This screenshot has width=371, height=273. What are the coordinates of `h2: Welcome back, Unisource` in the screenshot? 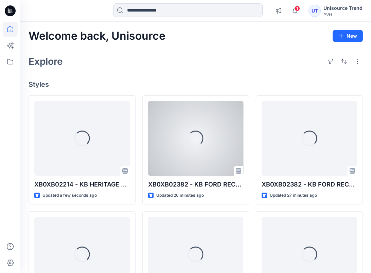 It's located at (97, 36).